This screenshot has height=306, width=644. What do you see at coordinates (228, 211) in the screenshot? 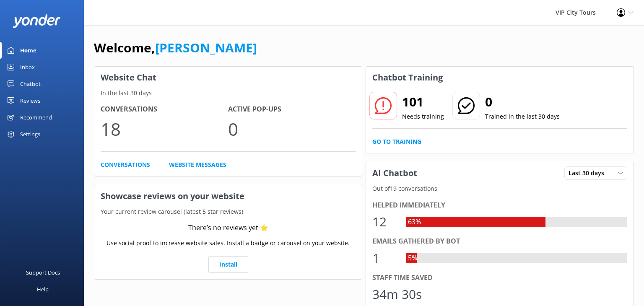
I see `p: Your current review carousel (latest 5 star reviews)` at bounding box center [228, 211].